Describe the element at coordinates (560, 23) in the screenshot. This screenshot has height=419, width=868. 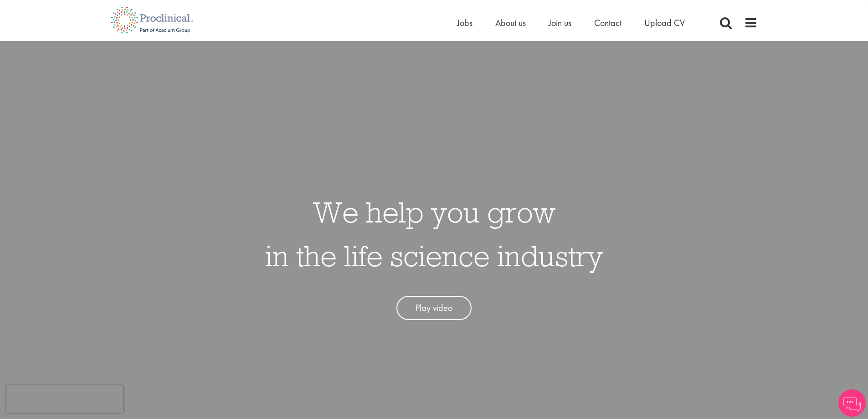
I see `span: Join us` at that location.